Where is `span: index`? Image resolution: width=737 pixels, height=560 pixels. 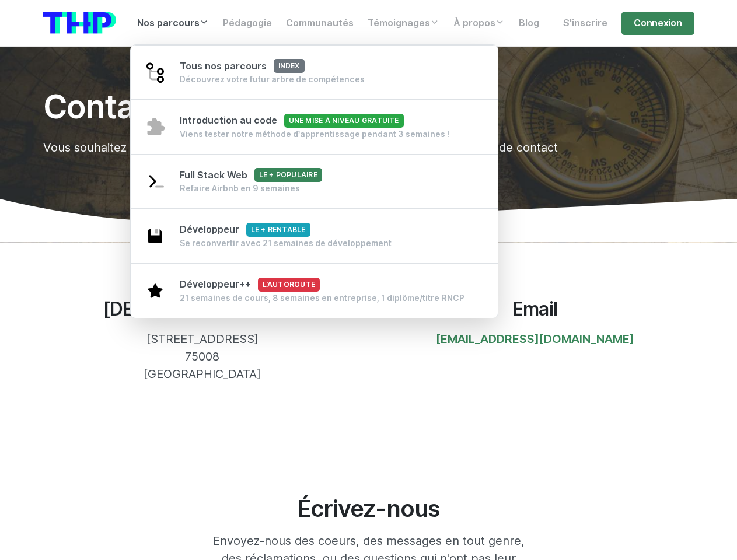
span: index is located at coordinates (288, 66).